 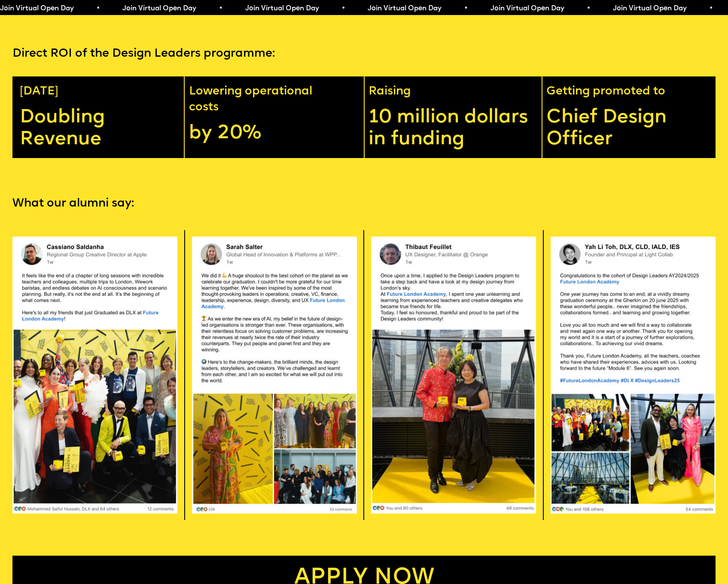 I want to click on p: What our alumni say:, so click(x=364, y=204).